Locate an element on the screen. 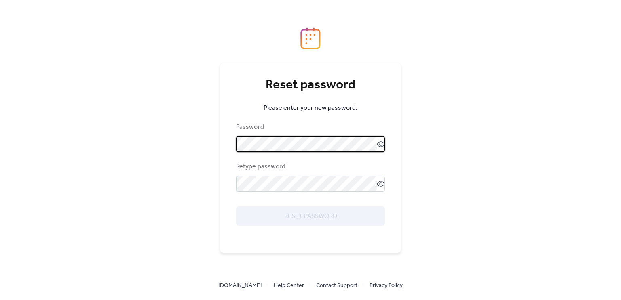  div: Password is located at coordinates (309, 127).